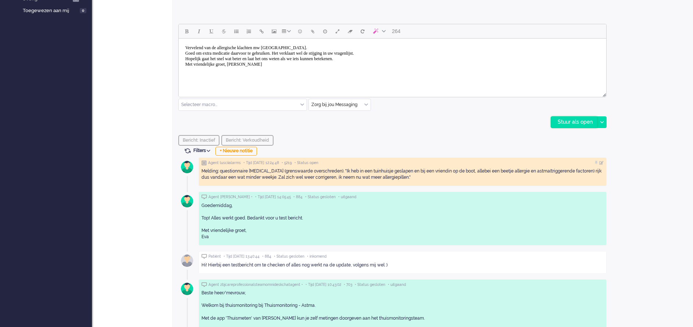 The height and width of the screenshot is (327, 693). I want to click on span: • 5219, so click(287, 163).